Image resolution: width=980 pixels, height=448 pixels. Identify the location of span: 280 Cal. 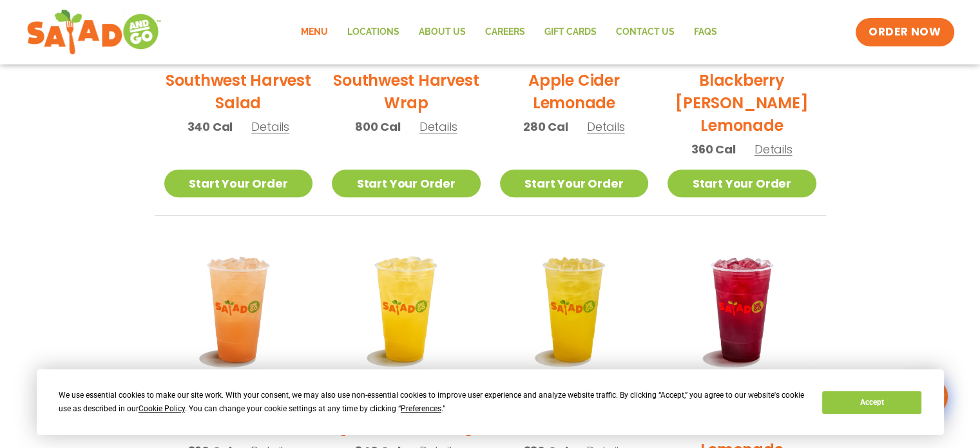
(546, 127).